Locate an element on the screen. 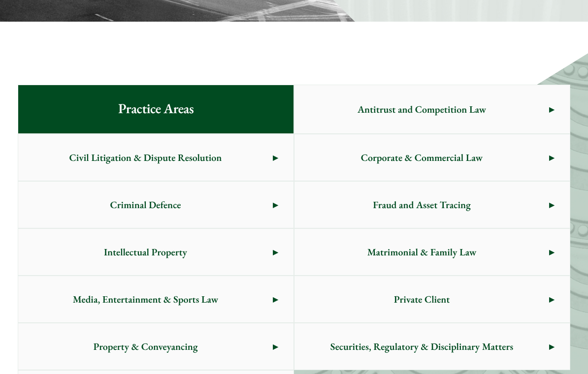  span: Criminal Defence is located at coordinates (145, 205).